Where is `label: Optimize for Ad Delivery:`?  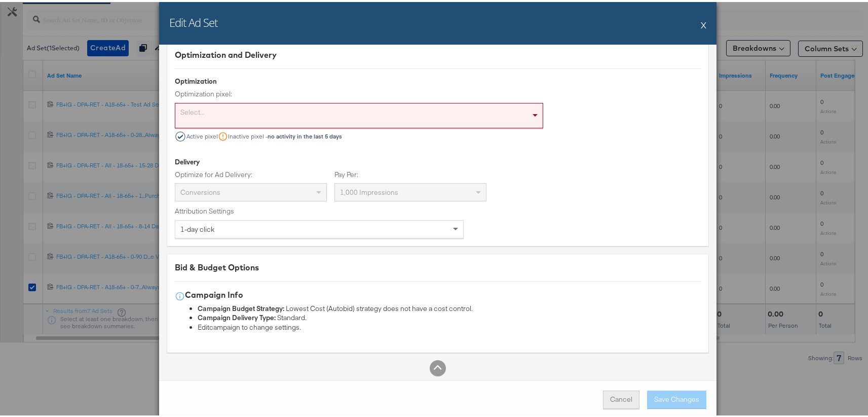
label: Optimize for Ad Delivery: is located at coordinates (251, 173).